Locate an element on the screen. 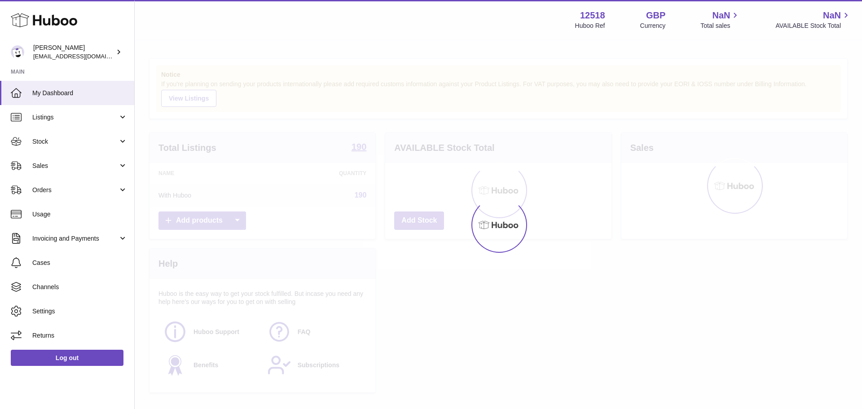 This screenshot has width=862, height=409. span: Returns is located at coordinates (80, 335).